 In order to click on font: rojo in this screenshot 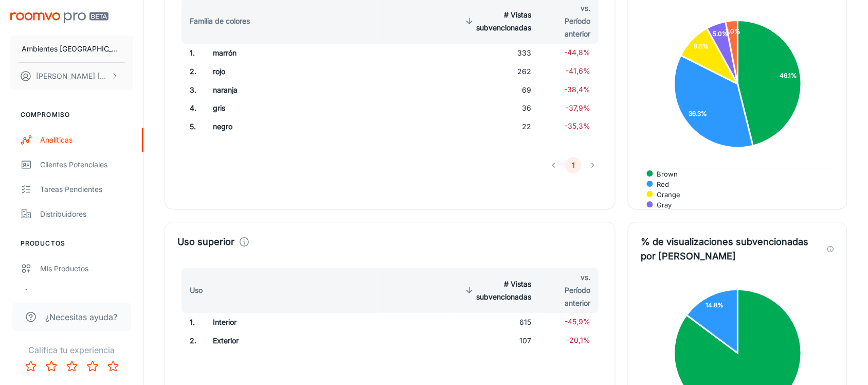, I will do `click(219, 71)`.